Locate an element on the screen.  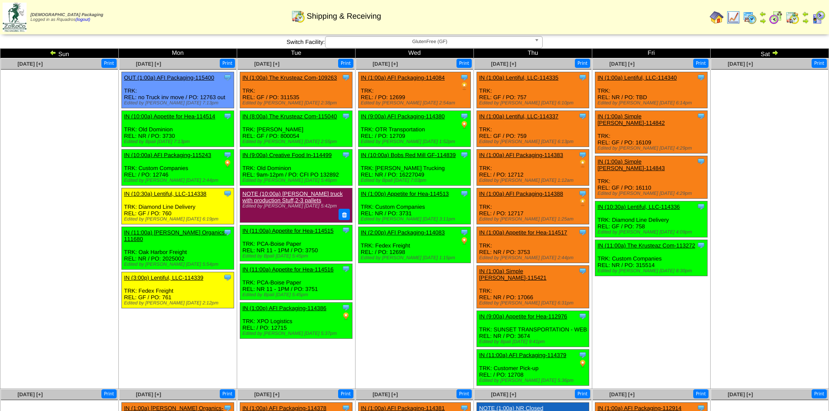
div: TRK: Old Dominion REL: NR / PO: 3730 is located at coordinates (178, 129).